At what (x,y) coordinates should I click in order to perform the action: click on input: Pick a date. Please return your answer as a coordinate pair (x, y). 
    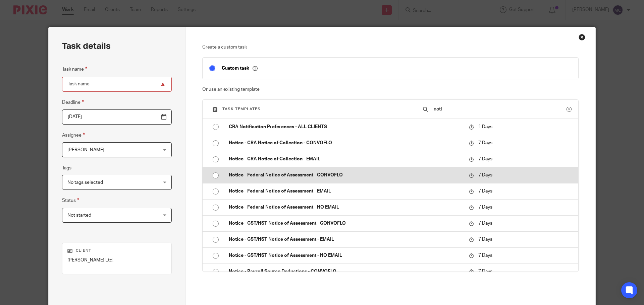
    Looking at the image, I should click on (117, 117).